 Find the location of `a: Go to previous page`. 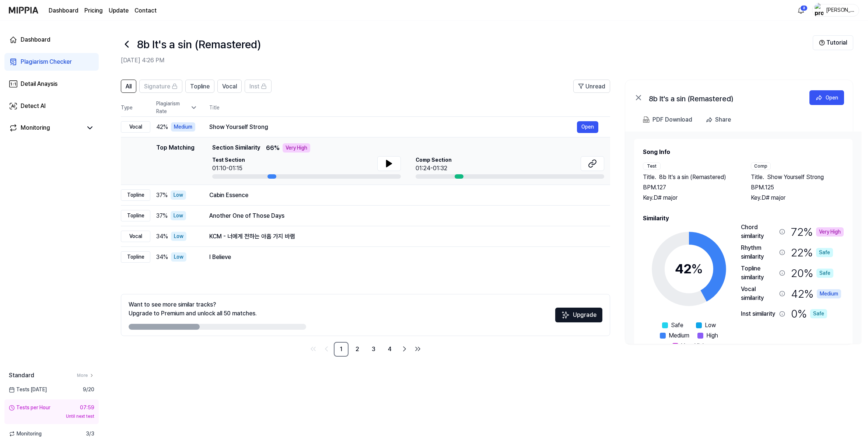

a: Go to previous page is located at coordinates (327, 349).